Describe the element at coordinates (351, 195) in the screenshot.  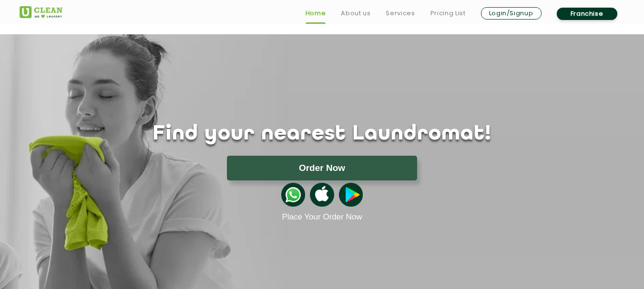
I see `img: playstoreicon.png` at that location.